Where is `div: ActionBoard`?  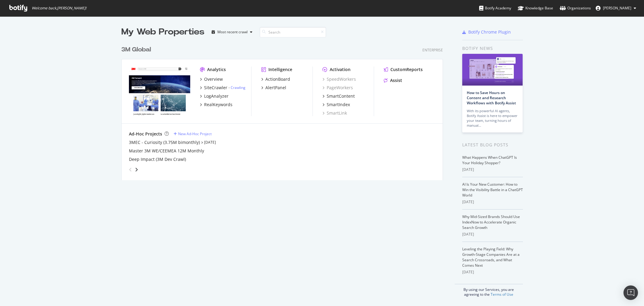 div: ActionBoard is located at coordinates (278, 79).